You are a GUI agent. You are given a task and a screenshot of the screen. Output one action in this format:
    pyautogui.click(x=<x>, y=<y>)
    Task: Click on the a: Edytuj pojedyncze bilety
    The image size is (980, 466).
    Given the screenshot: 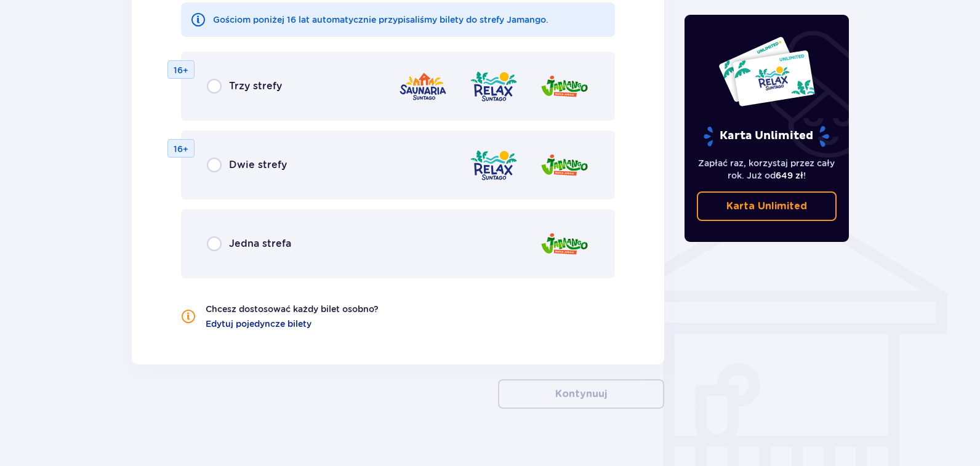 What is the action you would take?
    pyautogui.click(x=258, y=323)
    